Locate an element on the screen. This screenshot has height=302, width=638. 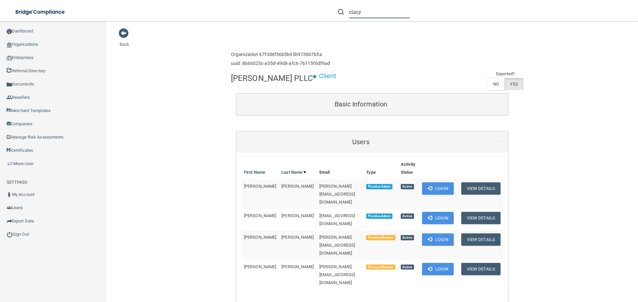
img: ic_reseller.de258add.png is located at coordinates (9, 98).